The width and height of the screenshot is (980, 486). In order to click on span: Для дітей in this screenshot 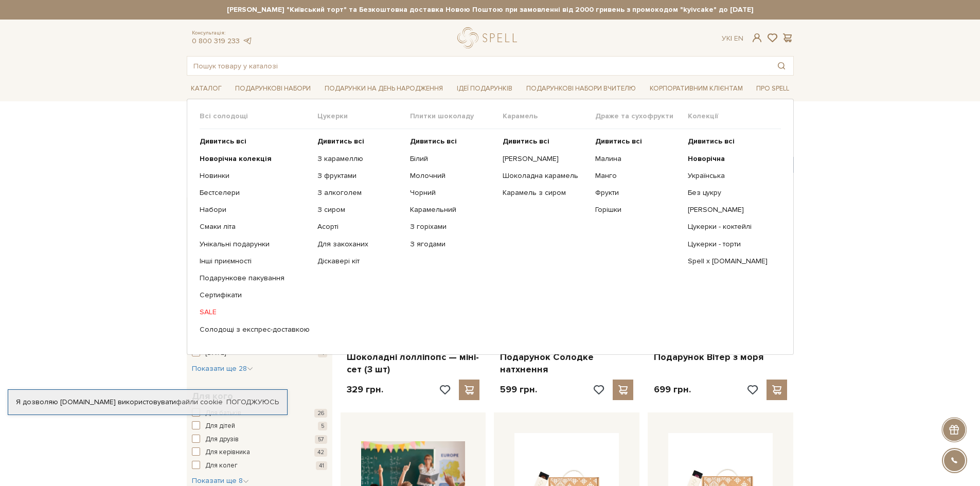, I will do `click(220, 426)`.